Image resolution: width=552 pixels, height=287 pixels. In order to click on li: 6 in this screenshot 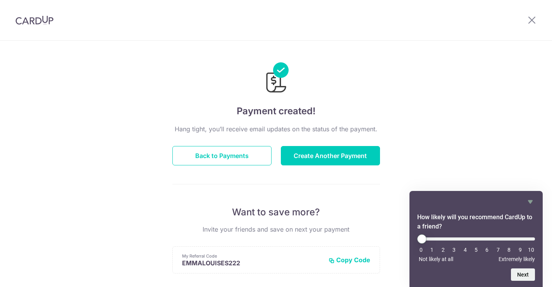, I will do `click(487, 250)`.